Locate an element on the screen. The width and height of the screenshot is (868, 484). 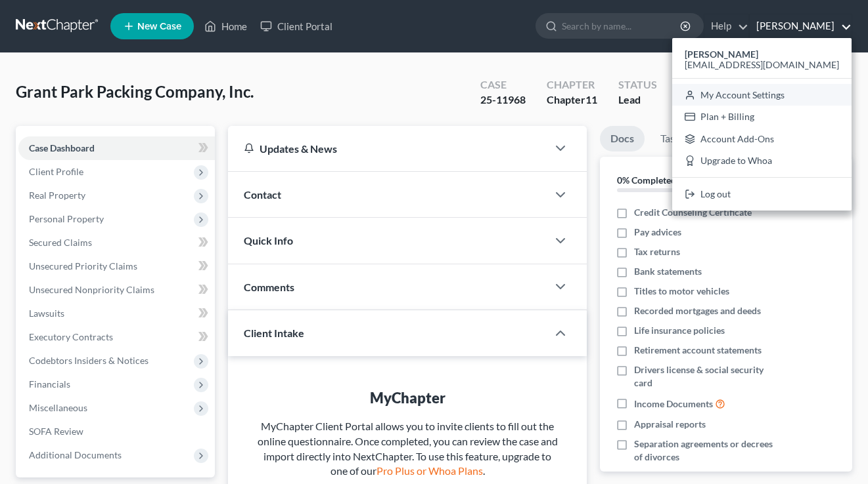
span: Personal Property is located at coordinates (66, 219).